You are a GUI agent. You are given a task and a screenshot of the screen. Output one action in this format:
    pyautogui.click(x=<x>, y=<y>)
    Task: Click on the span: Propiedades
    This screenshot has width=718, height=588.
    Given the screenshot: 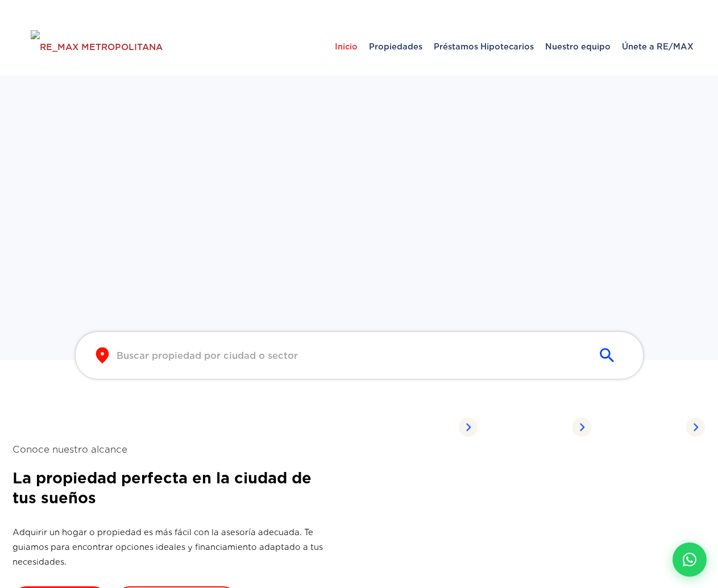 What is the action you would take?
    pyautogui.click(x=395, y=46)
    